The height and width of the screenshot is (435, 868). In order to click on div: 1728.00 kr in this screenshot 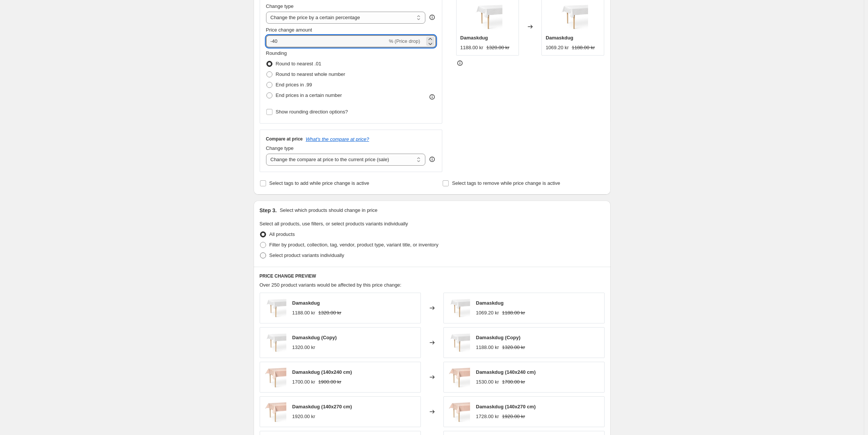, I will do `click(488, 416)`.